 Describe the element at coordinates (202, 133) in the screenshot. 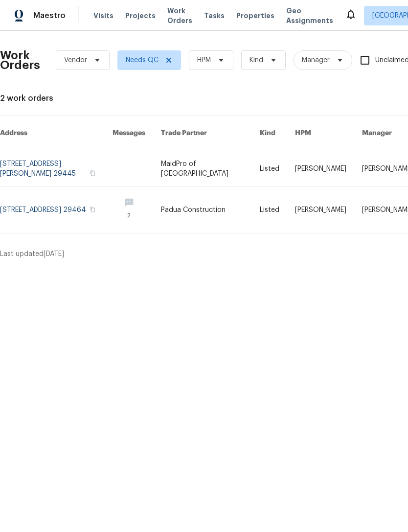

I see `th: Trade Partner` at that location.